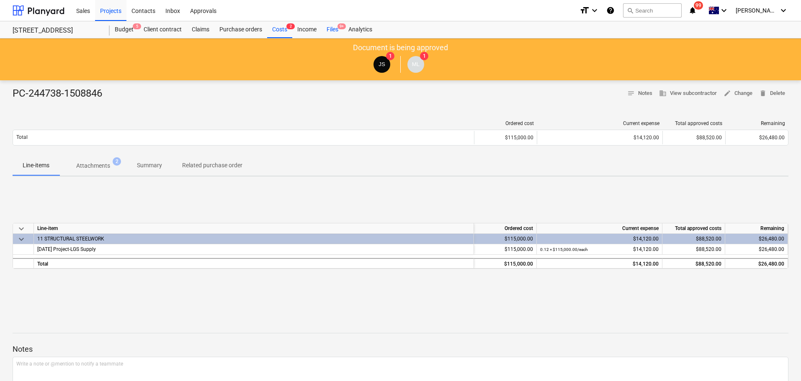 This screenshot has height=381, width=801. Describe the element at coordinates (693, 10) in the screenshot. I see `i: notifications` at that location.